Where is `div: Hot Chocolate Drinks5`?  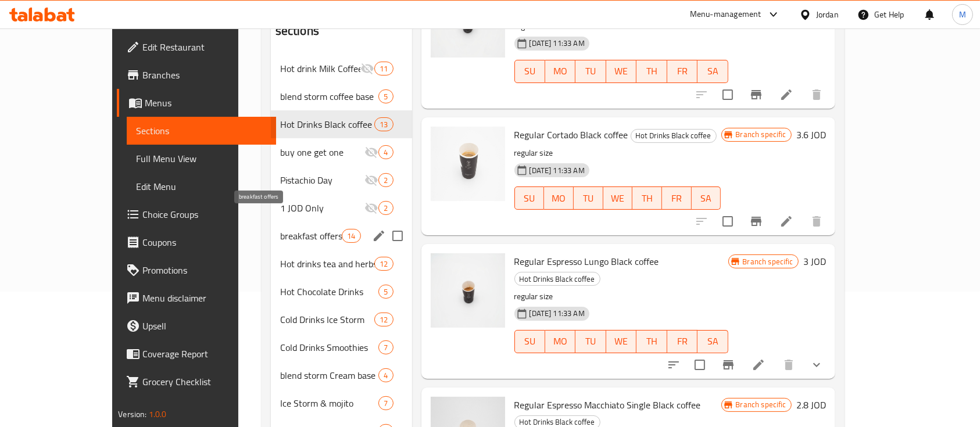
div: Hot Chocolate Drinks5 is located at coordinates (341, 292).